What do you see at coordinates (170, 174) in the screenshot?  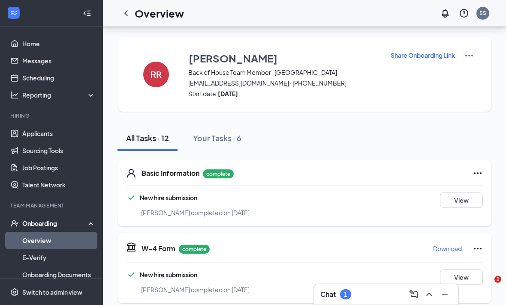 I see `h5: Basic Information` at bounding box center [170, 174].